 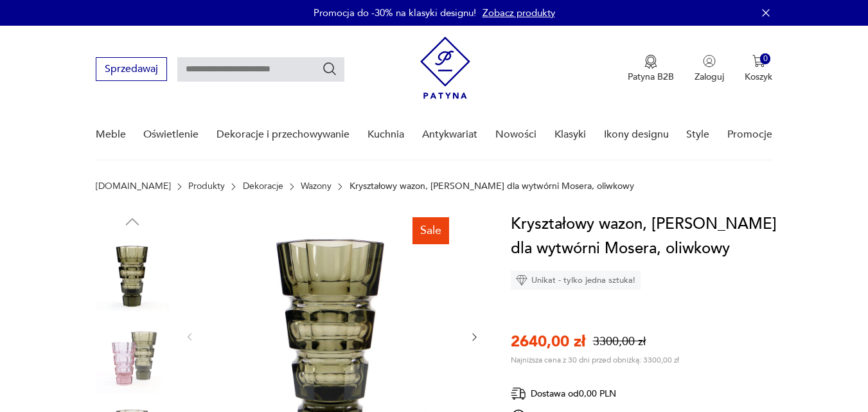 I want to click on img: Ikonka użytkownika, so click(x=710, y=61).